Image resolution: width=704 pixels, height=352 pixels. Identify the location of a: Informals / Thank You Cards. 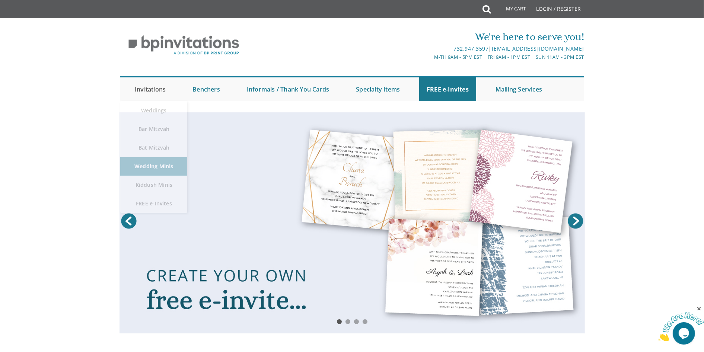
(288, 89).